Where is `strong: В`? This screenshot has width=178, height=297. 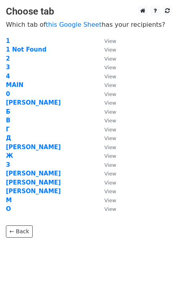 strong: В is located at coordinates (8, 120).